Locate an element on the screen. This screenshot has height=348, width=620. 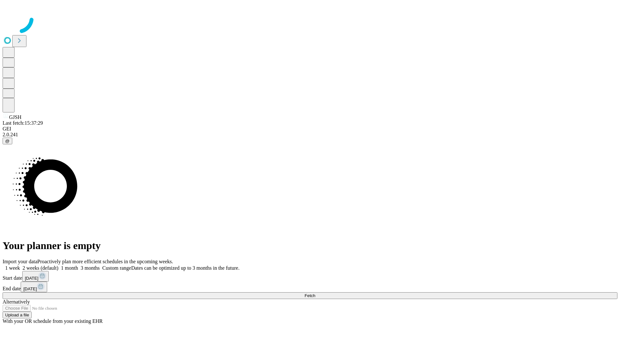
span: 2 weeks (default) is located at coordinates (40, 268).